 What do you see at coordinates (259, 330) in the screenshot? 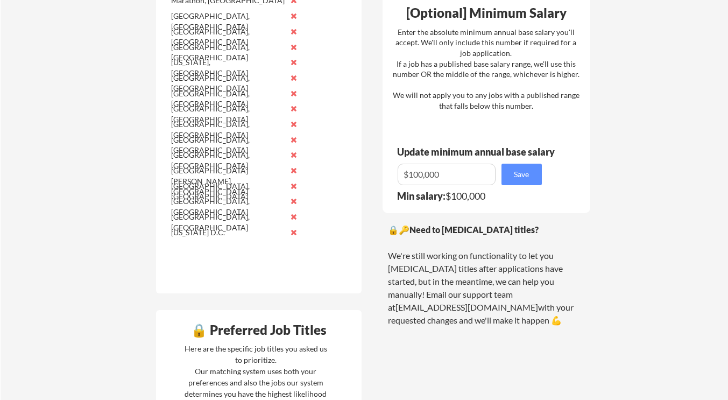
I see `div: 🔒 Preferred Job Titles` at bounding box center [259, 330].